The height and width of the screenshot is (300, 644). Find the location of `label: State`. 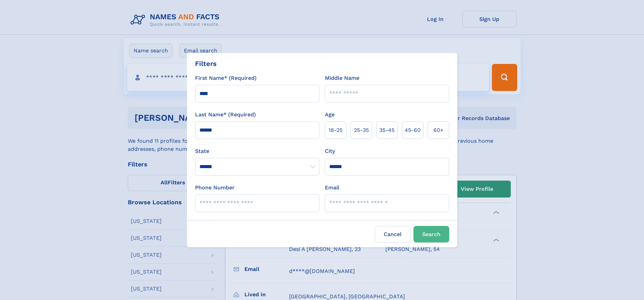

label: State is located at coordinates (257, 151).